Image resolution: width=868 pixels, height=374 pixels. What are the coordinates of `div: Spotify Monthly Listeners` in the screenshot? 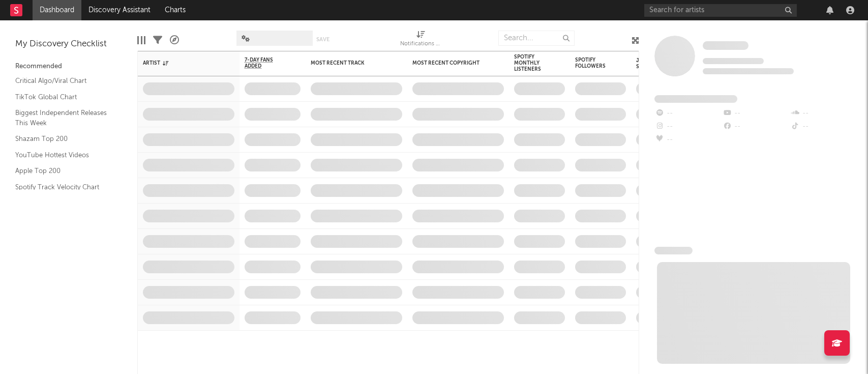 It's located at (532, 63).